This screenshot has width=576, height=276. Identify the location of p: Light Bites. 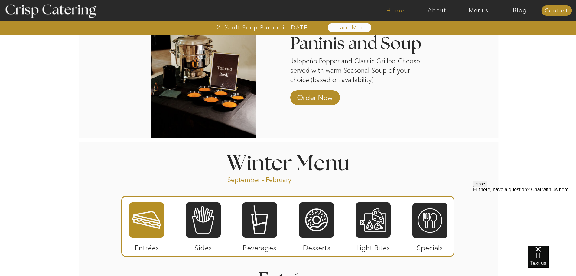
(373, 246).